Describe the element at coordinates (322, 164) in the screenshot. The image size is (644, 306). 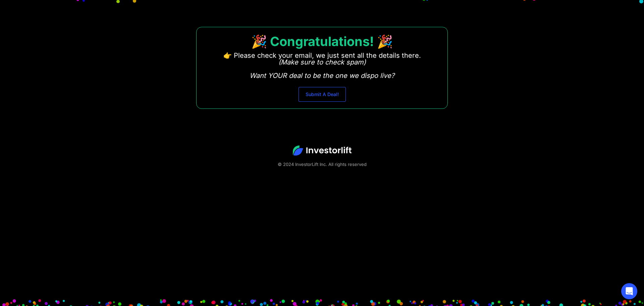
I see `div: © 2024 InvestorLift Inc. All rights reserved` at that location.